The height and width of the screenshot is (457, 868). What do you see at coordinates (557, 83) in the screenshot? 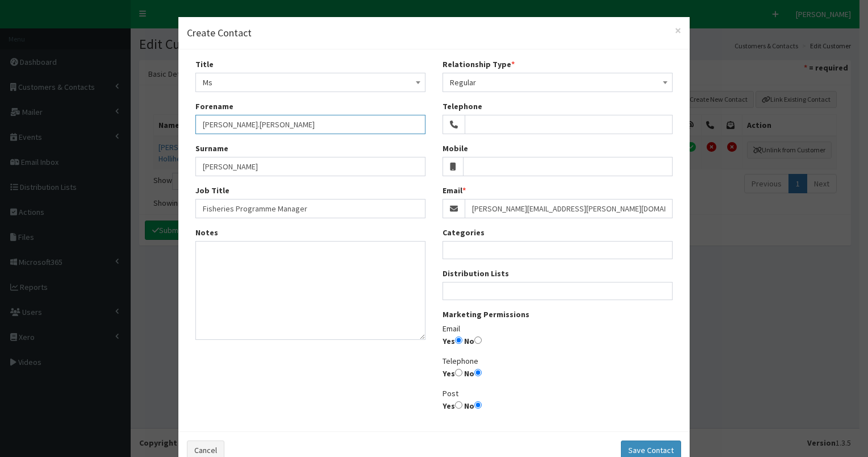
I see `span: Regular` at bounding box center [557, 83].